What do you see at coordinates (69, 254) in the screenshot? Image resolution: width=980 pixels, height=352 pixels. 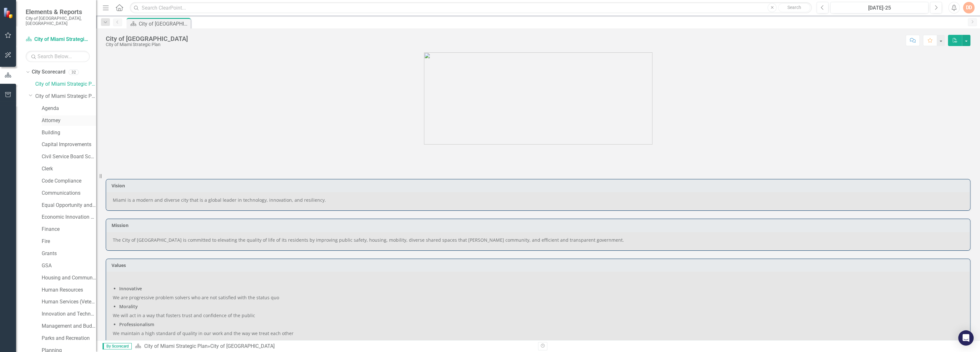 I see `a: Grants` at bounding box center [69, 254].